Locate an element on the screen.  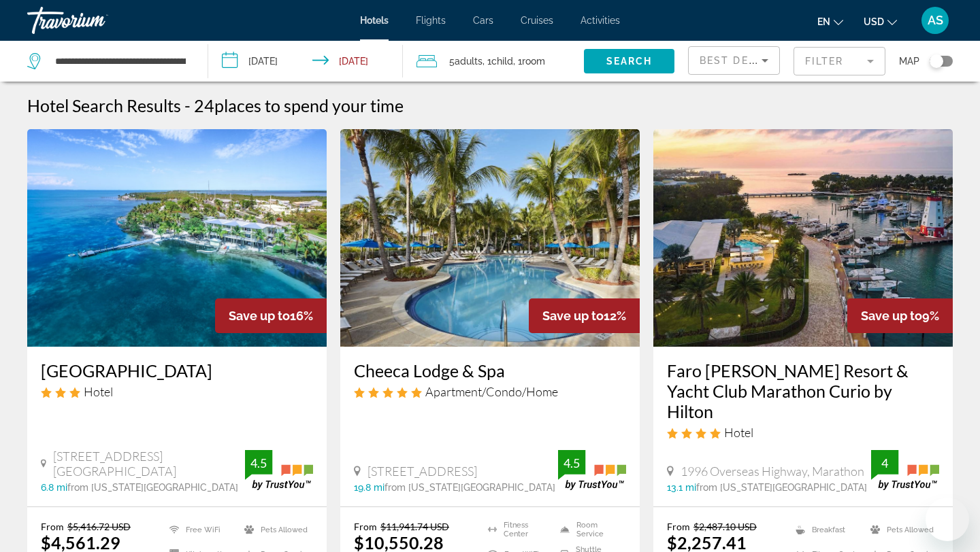
a: Hotels is located at coordinates (374, 20).